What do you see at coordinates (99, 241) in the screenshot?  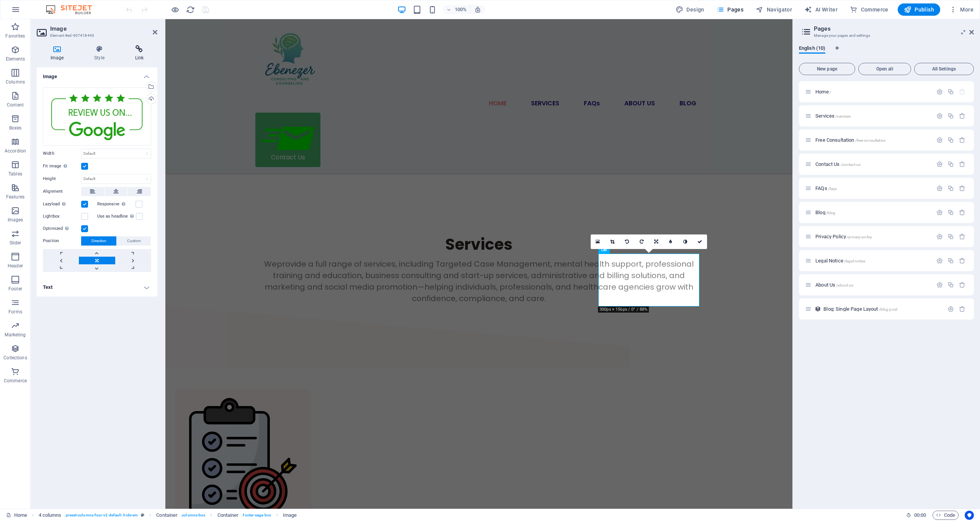 I see `button: Direction` at bounding box center [99, 241].